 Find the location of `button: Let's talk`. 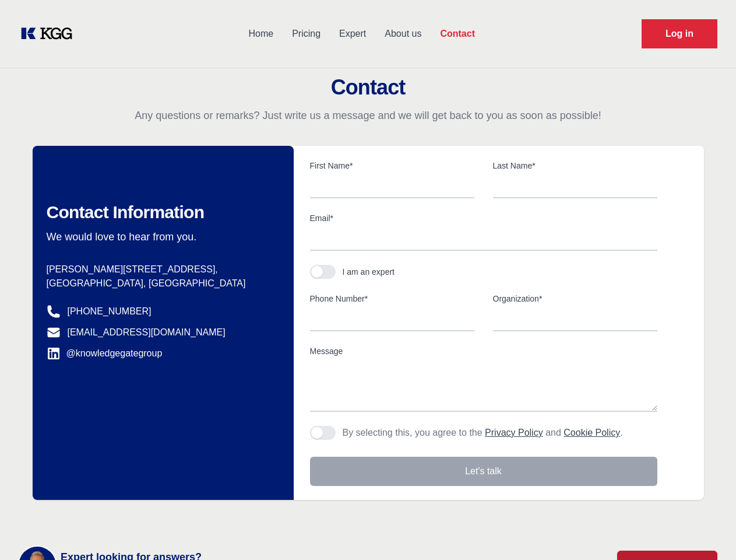

button: Let's talk is located at coordinates (484, 471).